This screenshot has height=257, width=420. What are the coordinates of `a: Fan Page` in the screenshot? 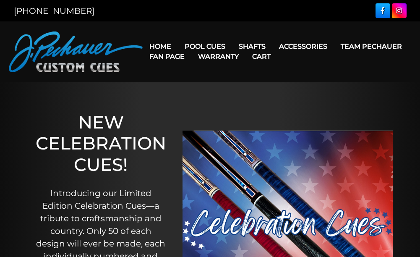 It's located at (167, 56).